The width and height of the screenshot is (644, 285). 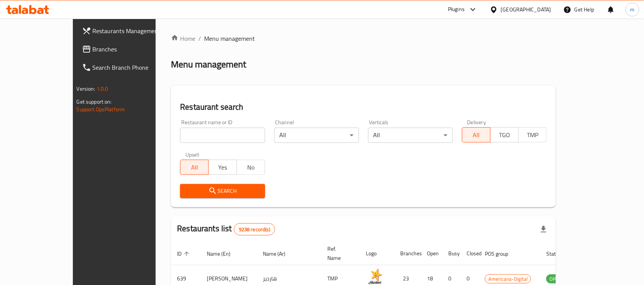 I want to click on button: TMP, so click(x=533, y=135).